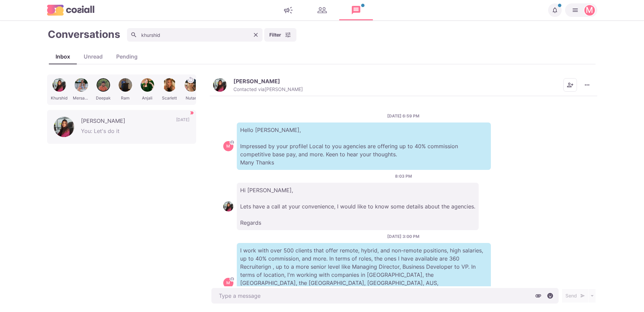 Image resolution: width=644 pixels, height=312 pixels. I want to click on h1: Conversations, so click(84, 34).